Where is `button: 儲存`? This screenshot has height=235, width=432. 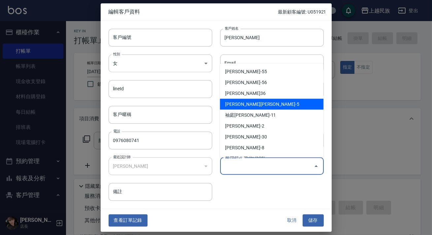
button: 儲存 is located at coordinates (313, 221).